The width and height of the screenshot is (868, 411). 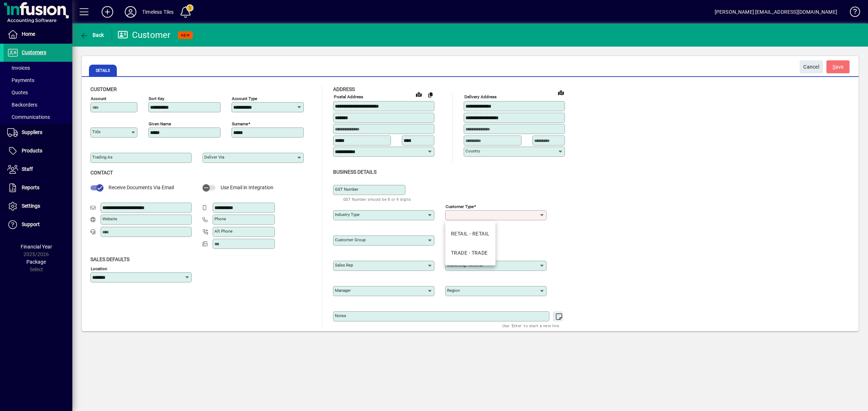 I want to click on app-page-header-button: Back, so click(x=92, y=35).